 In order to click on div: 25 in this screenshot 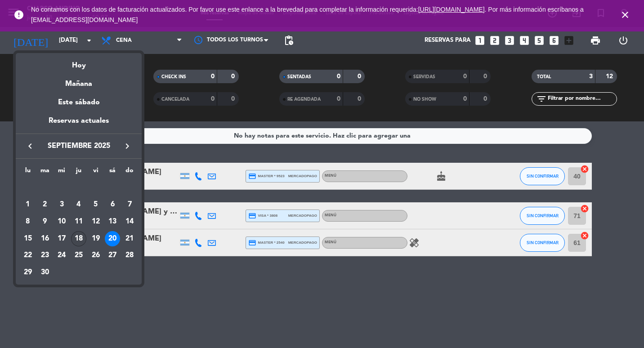, I will do `click(79, 256)`.